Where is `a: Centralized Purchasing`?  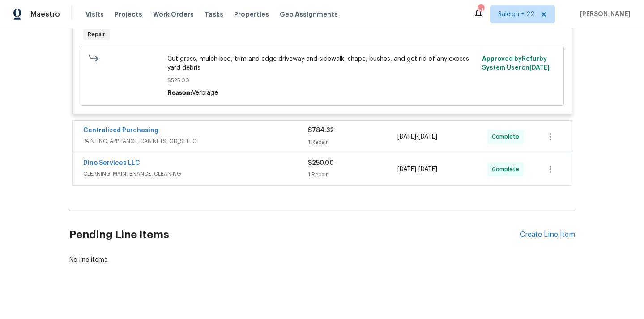
a: Centralized Purchasing is located at coordinates (121, 130).